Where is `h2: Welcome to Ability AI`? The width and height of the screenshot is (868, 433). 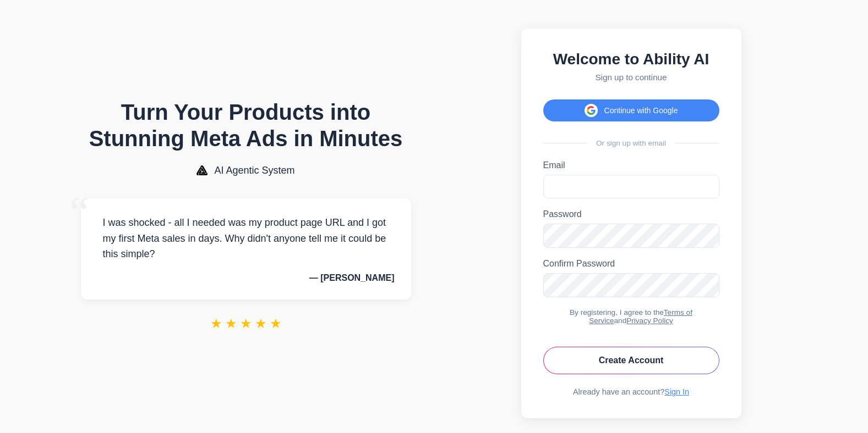 h2: Welcome to Ability AI is located at coordinates (631, 59).